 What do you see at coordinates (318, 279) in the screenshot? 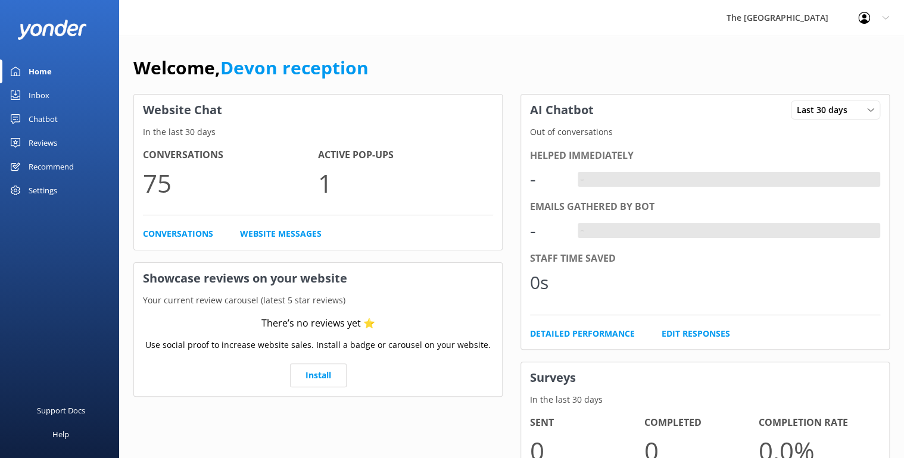
I see `h3: Showcase reviews on your website` at bounding box center [318, 279].